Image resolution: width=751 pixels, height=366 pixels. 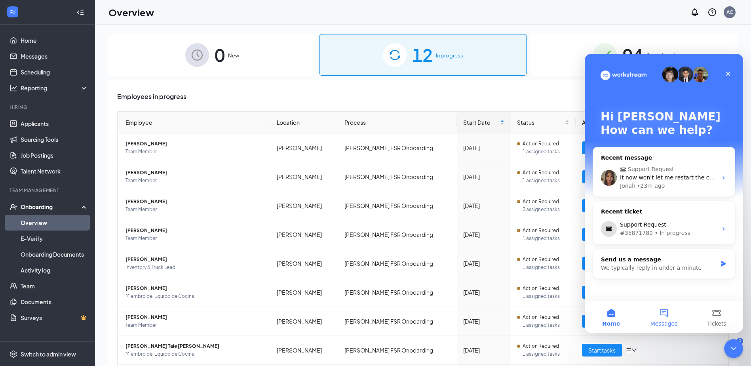 I want to click on div: AC, so click(x=729, y=12).